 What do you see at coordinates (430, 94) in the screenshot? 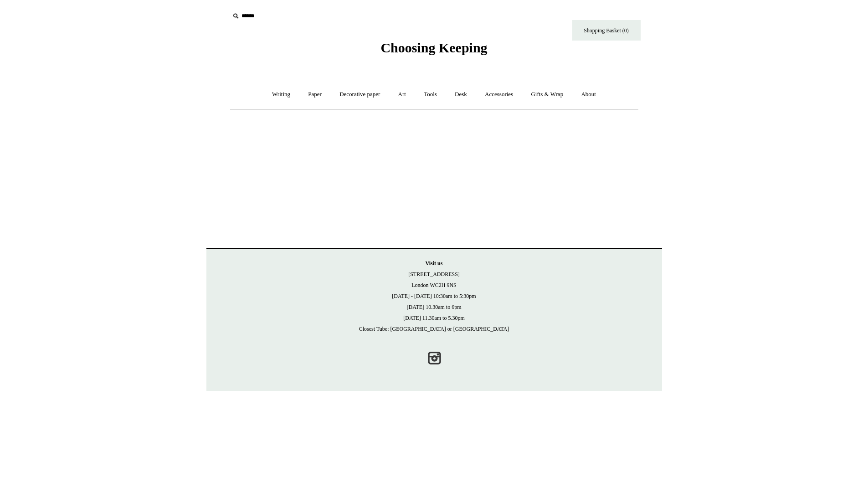
I see `a: Tools` at bounding box center [430, 94].